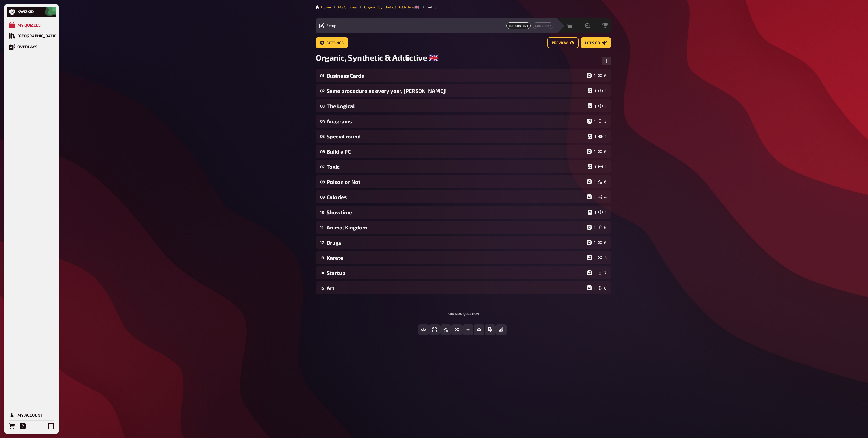 This screenshot has height=438, width=868. What do you see at coordinates (455, 76) in the screenshot?
I see `div: Business Cards` at bounding box center [455, 76].